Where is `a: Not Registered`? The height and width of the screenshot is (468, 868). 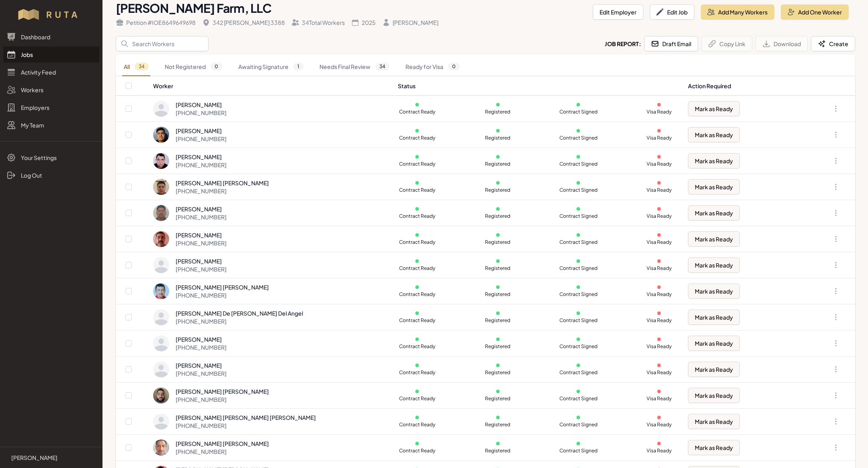
a: Not Registered is located at coordinates (193, 67).